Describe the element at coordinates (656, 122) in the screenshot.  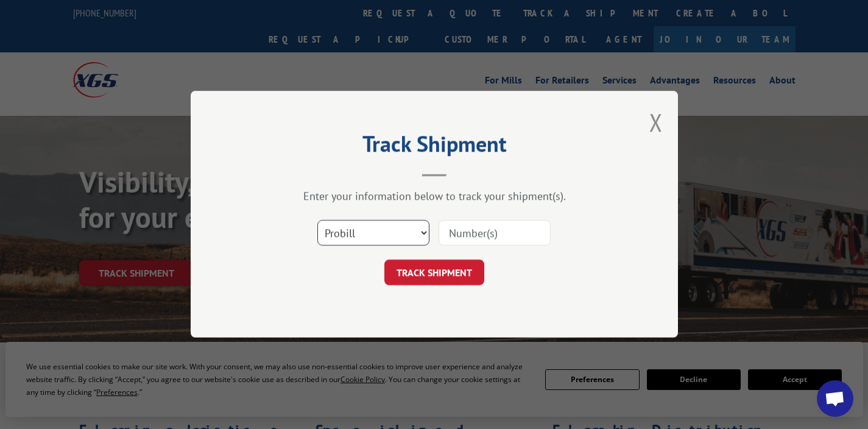
I see `button: Close modal` at that location.